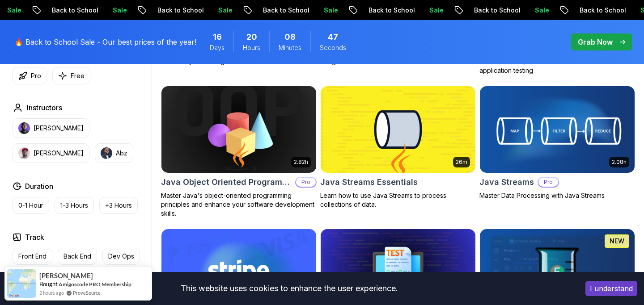 Image resolution: width=644 pixels, height=305 pixels. I want to click on button: Dev Ops, so click(121, 256).